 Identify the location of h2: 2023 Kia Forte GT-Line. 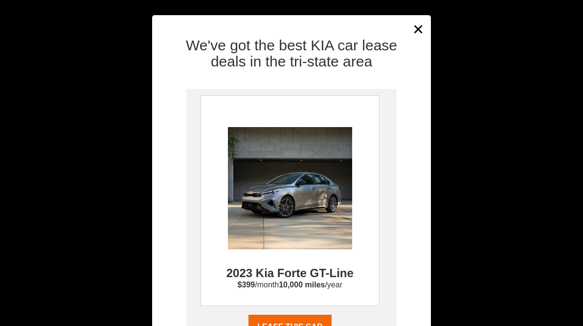
(290, 265).